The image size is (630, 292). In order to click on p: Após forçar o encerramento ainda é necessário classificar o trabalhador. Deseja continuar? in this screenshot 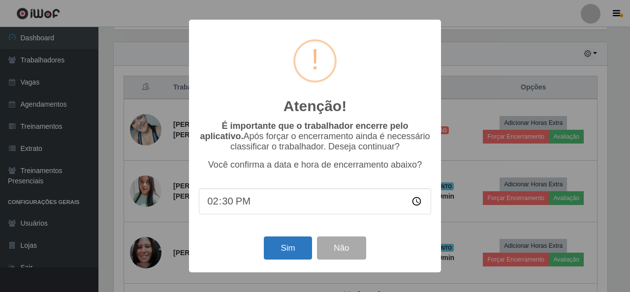, I will do `click(315, 136)`.